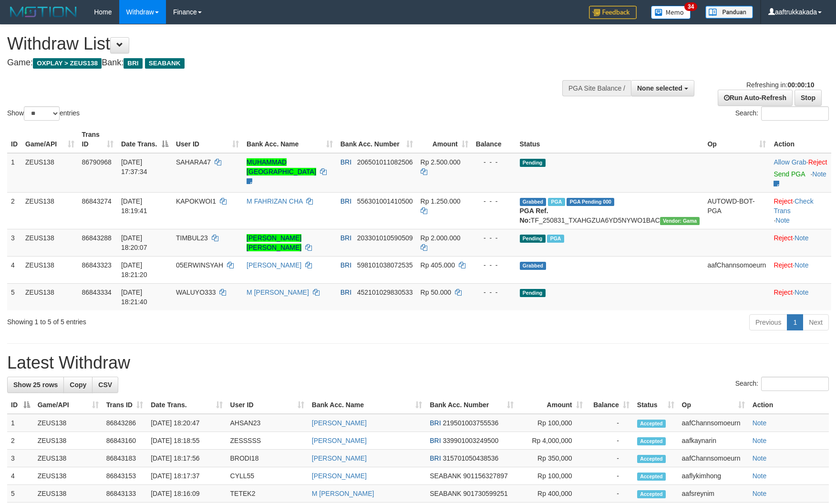  What do you see at coordinates (125, 458) in the screenshot?
I see `td: 86843183` at bounding box center [125, 458].